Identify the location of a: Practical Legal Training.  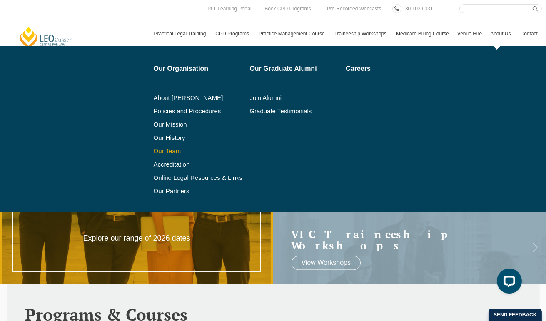
(181, 34).